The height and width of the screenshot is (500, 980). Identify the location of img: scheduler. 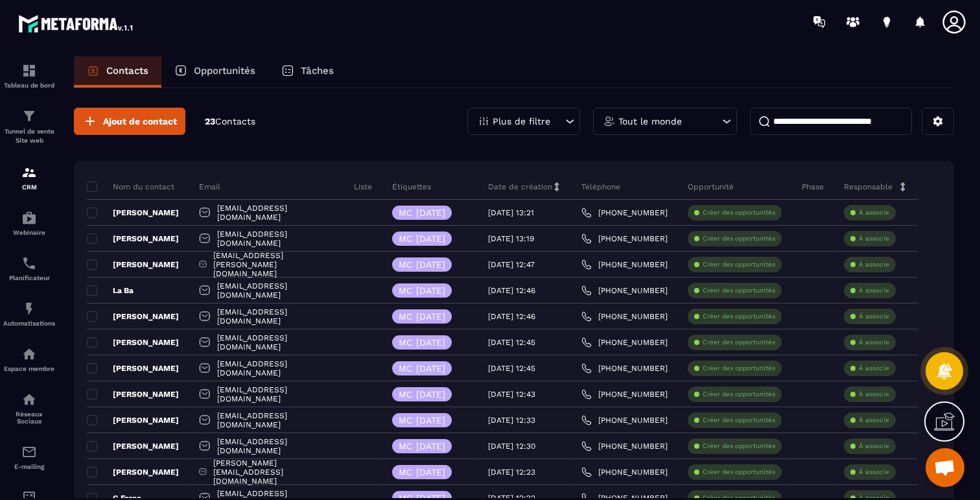
(29, 263).